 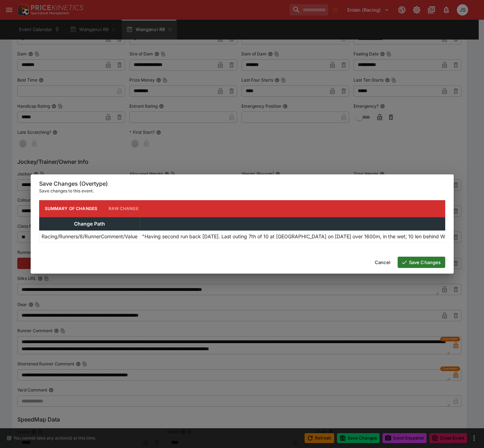 What do you see at coordinates (89, 223) in the screenshot?
I see `th: Change Path` at bounding box center [89, 223].